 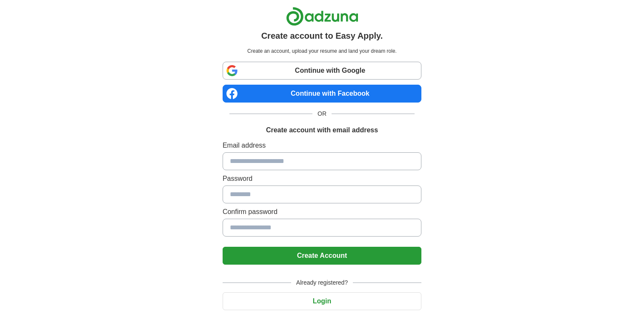 What do you see at coordinates (322, 179) in the screenshot?
I see `label: Password` at bounding box center [322, 179].